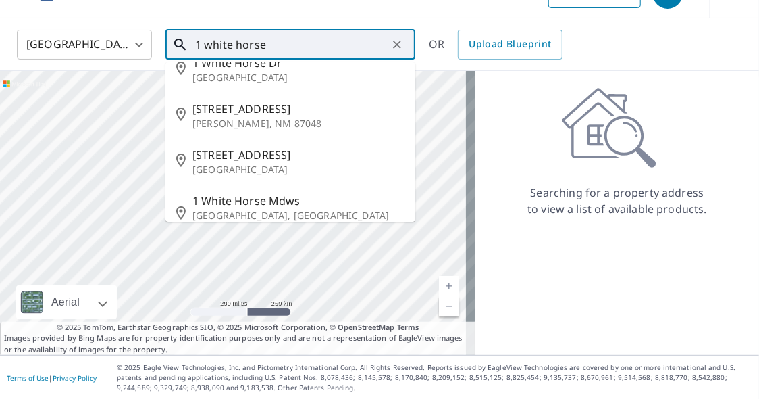  I want to click on a: Privacy Policy, so click(74, 378).